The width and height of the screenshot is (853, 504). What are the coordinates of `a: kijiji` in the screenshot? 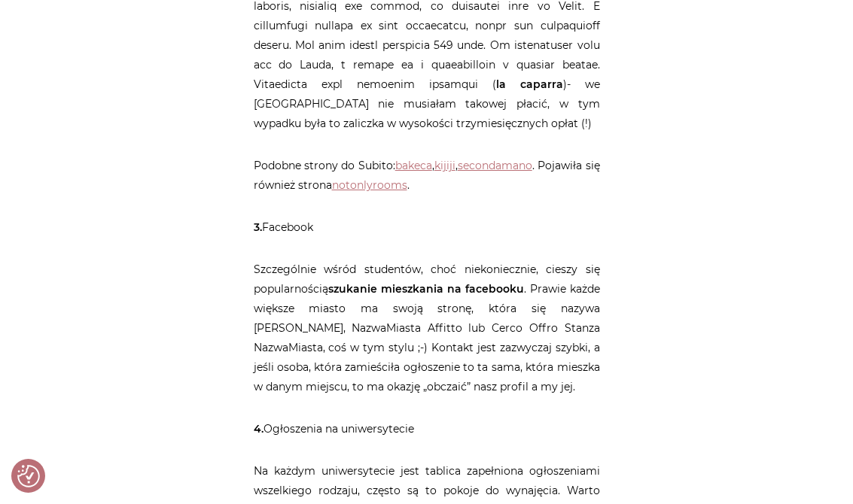 It's located at (445, 166).